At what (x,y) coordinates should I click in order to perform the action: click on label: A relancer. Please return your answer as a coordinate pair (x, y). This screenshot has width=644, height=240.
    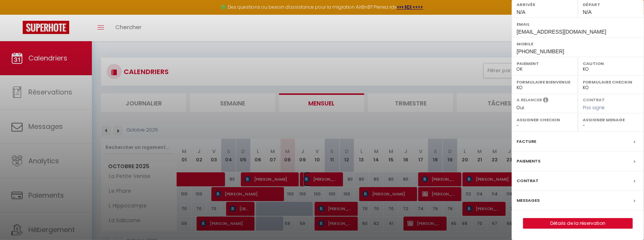
    Looking at the image, I should click on (530, 100).